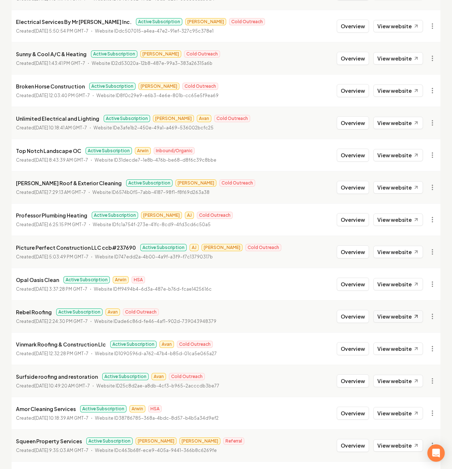  I want to click on p: Website ID ade6c86d-fe46-4af1-902d-739043948379, so click(155, 321).